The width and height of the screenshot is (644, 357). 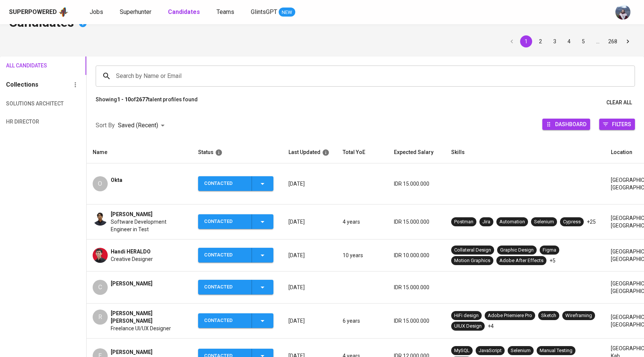 What do you see at coordinates (512, 221) in the screenshot?
I see `div: Automation` at bounding box center [512, 221].